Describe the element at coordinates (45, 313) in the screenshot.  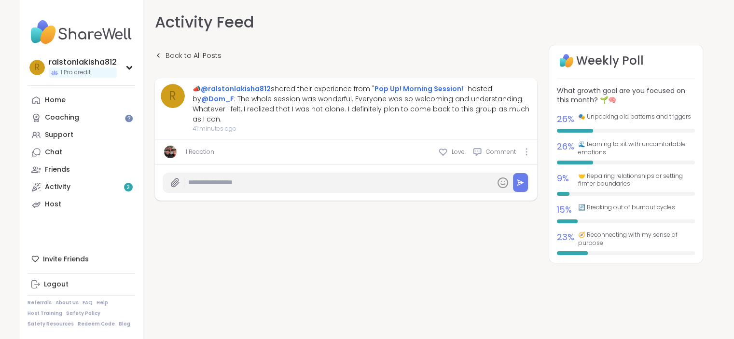
I see `a: Host Training` at that location.